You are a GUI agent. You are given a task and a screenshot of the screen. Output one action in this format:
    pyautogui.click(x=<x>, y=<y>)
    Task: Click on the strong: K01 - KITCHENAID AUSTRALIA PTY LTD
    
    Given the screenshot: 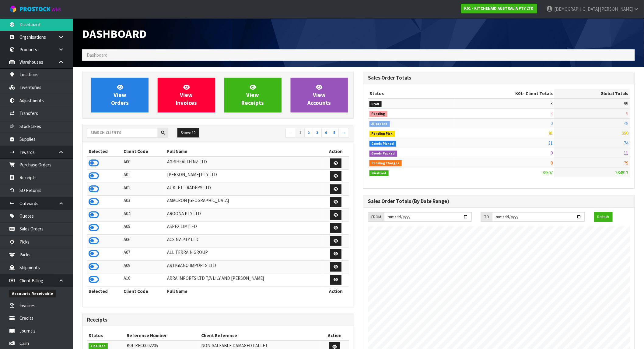 What is the action you would take?
    pyautogui.click(x=499, y=8)
    